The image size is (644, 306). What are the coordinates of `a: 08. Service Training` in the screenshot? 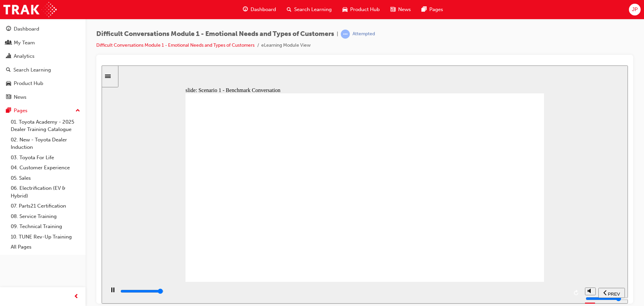 It's located at (45, 216).